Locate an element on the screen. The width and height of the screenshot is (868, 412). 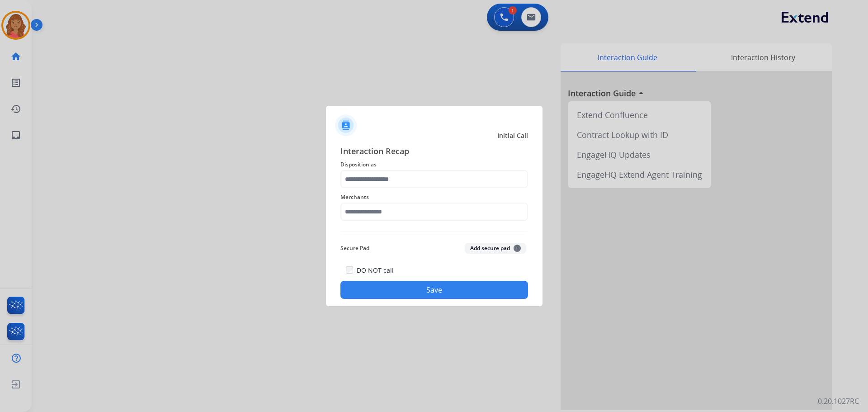
span: Interaction Recap is located at coordinates (434, 152).